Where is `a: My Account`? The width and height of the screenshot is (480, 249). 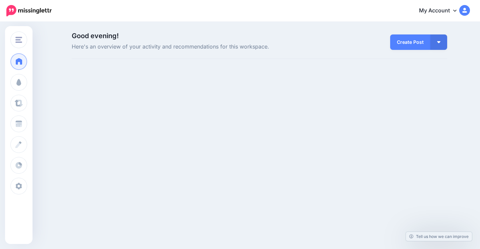
a: My Account is located at coordinates (441, 11).